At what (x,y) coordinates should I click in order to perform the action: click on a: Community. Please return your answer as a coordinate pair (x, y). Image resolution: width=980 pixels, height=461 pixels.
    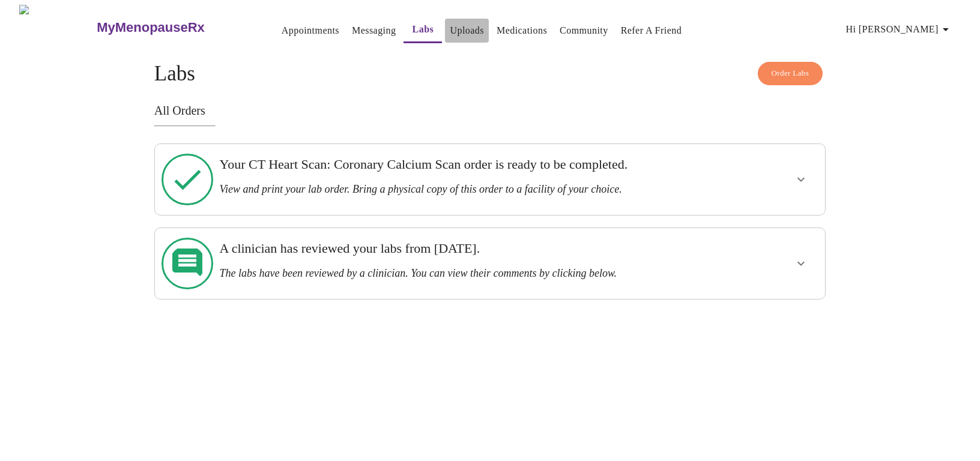
    Looking at the image, I should click on (584, 30).